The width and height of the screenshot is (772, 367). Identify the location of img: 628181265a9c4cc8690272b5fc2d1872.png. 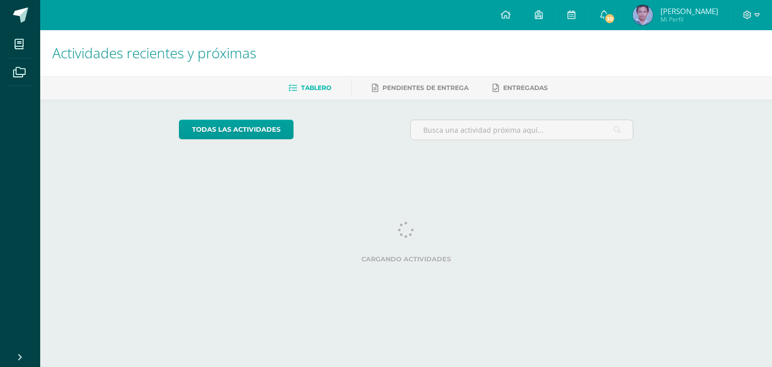
(643, 15).